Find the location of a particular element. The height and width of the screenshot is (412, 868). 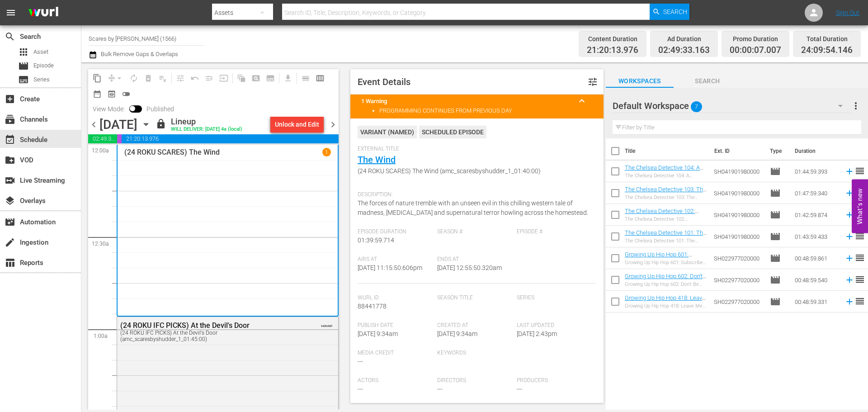

span: Airs At is located at coordinates (395, 260).